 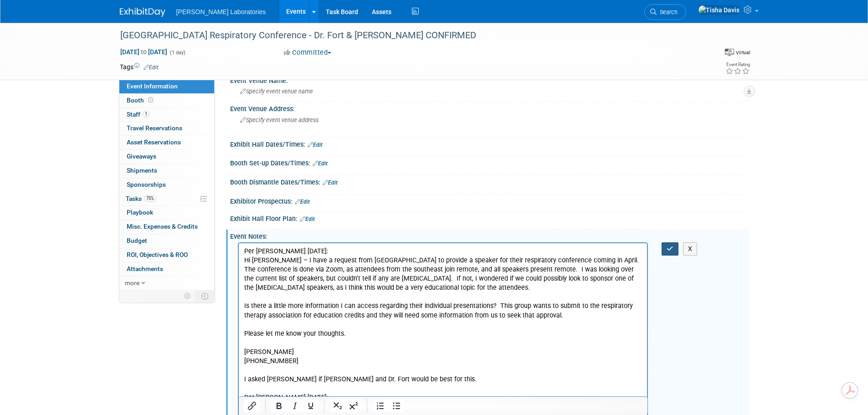 What do you see at coordinates (155, 128) in the screenshot?
I see `span: Travel Reservations` at bounding box center [155, 128].